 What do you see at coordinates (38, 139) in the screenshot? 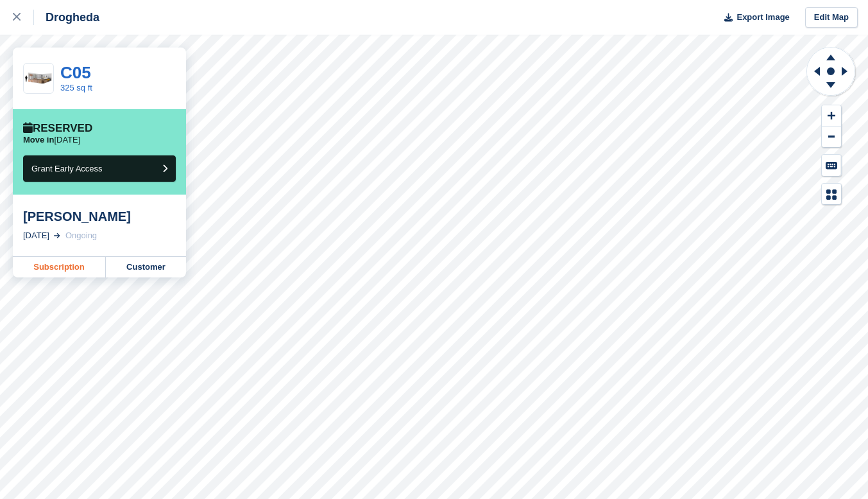
I see `span: Move in` at bounding box center [38, 139].